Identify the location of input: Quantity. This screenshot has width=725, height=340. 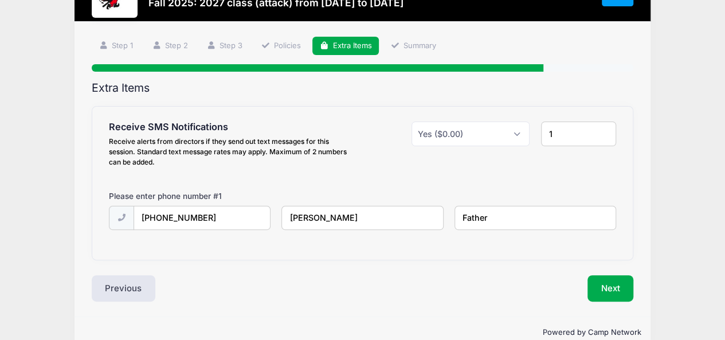
(578, 134).